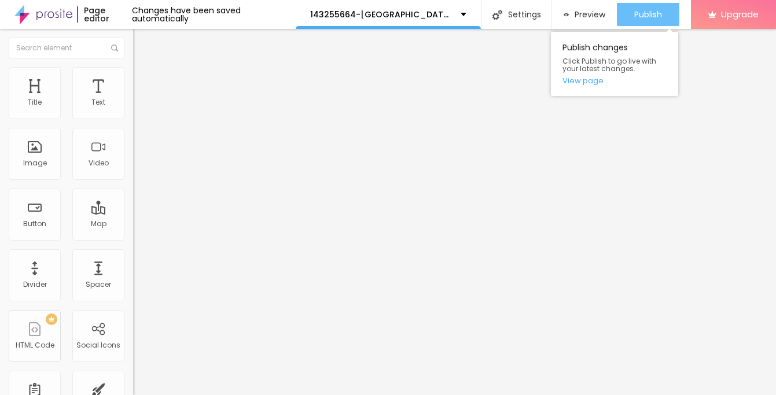 This screenshot has width=776, height=395. What do you see at coordinates (35, 102) in the screenshot?
I see `div: Title` at bounding box center [35, 102].